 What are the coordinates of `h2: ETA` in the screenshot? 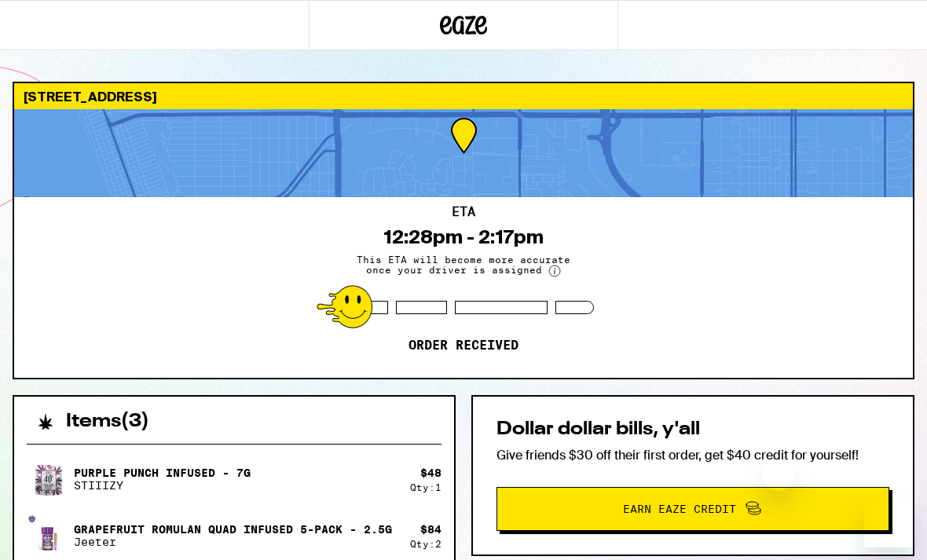 It's located at (464, 212).